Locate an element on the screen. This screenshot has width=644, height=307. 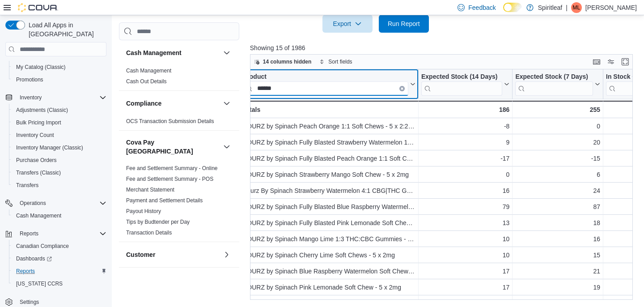
button: Display options is located at coordinates (611, 62).